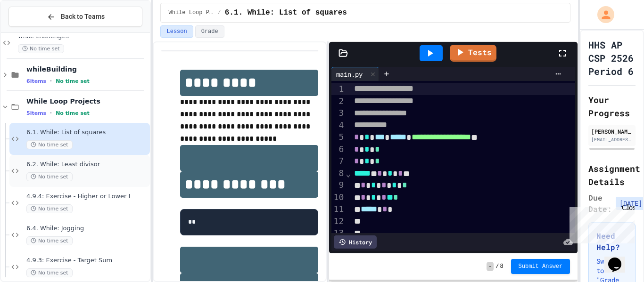 The image size is (644, 282). What do you see at coordinates (338, 185) in the screenshot?
I see `div: 9` at bounding box center [338, 185].